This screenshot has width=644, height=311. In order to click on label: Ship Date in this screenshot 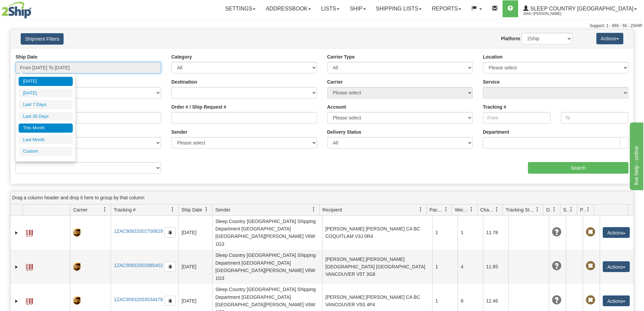, I will do `click(27, 57)`.